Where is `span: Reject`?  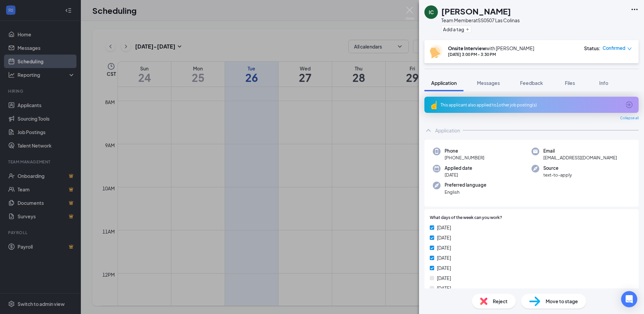
span: Reject is located at coordinates (500, 302).